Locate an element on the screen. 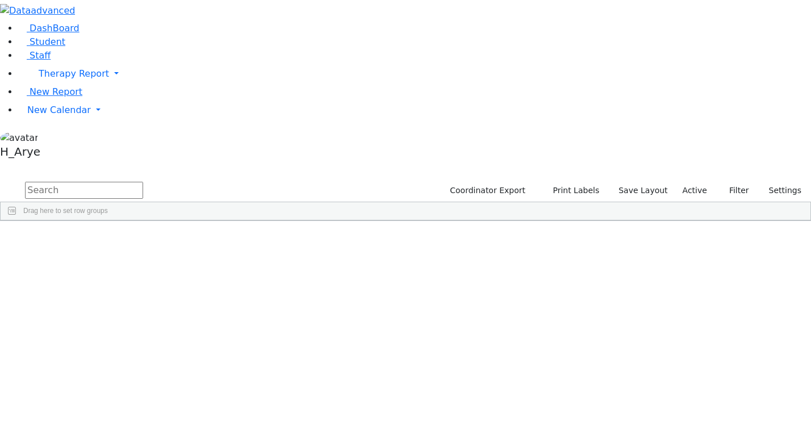  a: New Calendar is located at coordinates (415, 110).